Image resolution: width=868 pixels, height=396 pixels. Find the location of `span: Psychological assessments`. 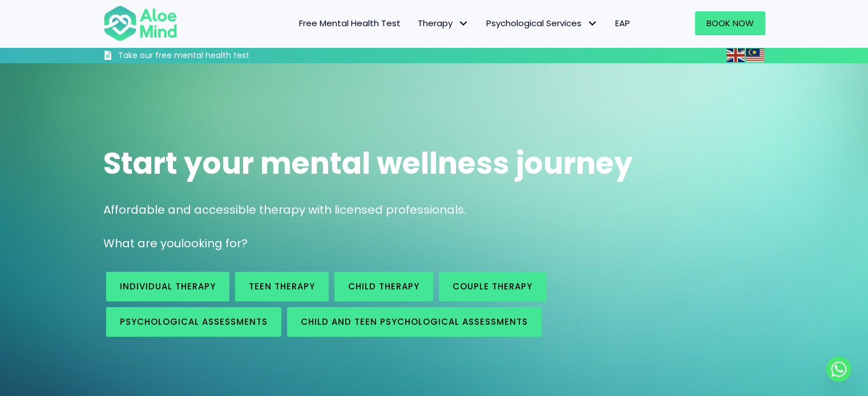

span: Psychological assessments is located at coordinates (194, 322).